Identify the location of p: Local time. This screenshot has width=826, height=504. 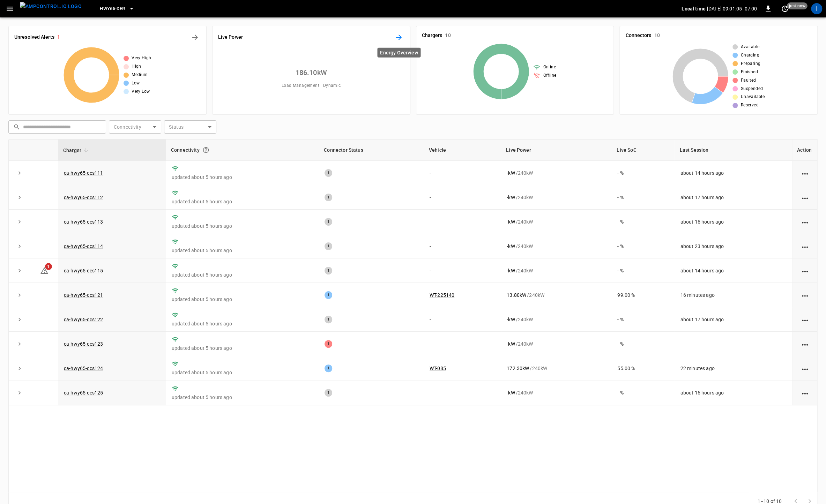
(693, 9).